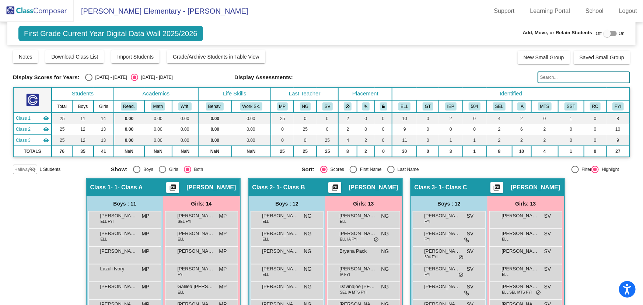 The width and height of the screenshot is (643, 305). What do you see at coordinates (475, 106) in the screenshot?
I see `th: 504 Plan` at bounding box center [475, 106].